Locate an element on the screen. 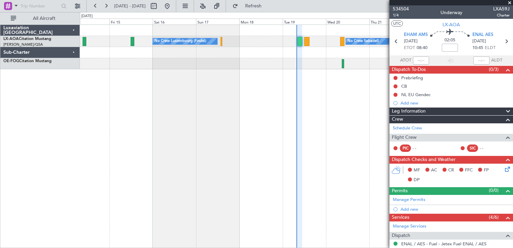 The image size is (513, 248). span: EHAM AMS is located at coordinates (416, 35).